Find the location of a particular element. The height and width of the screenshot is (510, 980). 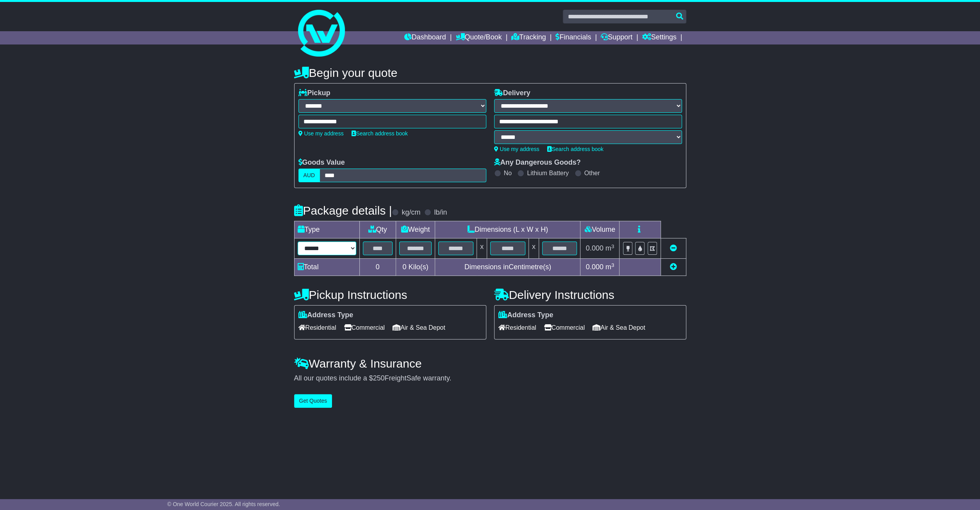

a: Dashboard is located at coordinates (425, 38).